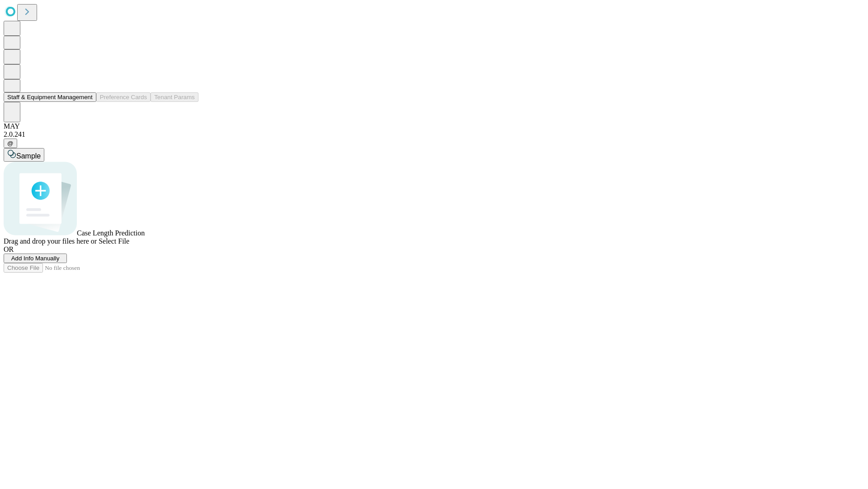 This screenshot has height=489, width=868. Describe the element at coordinates (111, 233) in the screenshot. I see `span: Case Length Prediction` at that location.